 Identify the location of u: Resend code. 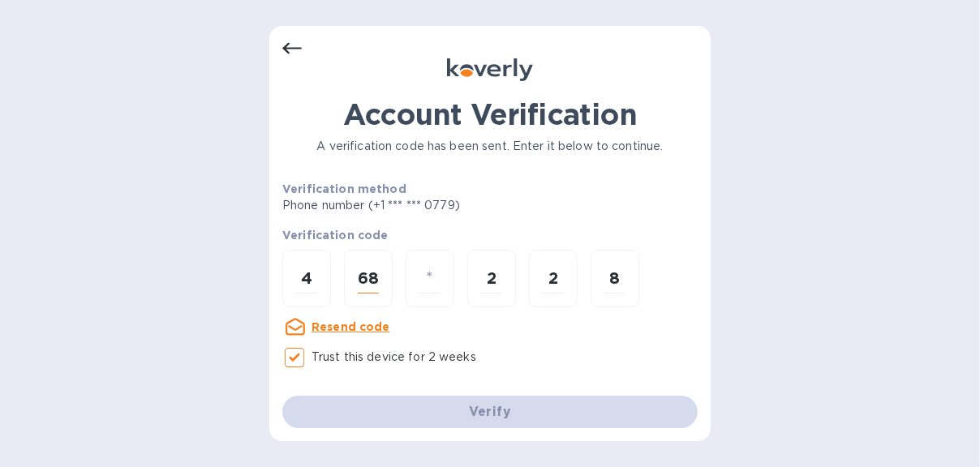
(350, 327).